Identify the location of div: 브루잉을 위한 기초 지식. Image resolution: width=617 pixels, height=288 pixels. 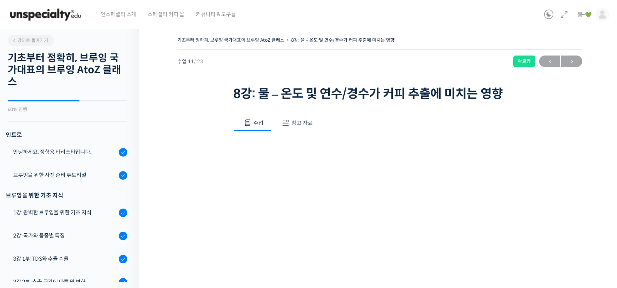
(66, 195).